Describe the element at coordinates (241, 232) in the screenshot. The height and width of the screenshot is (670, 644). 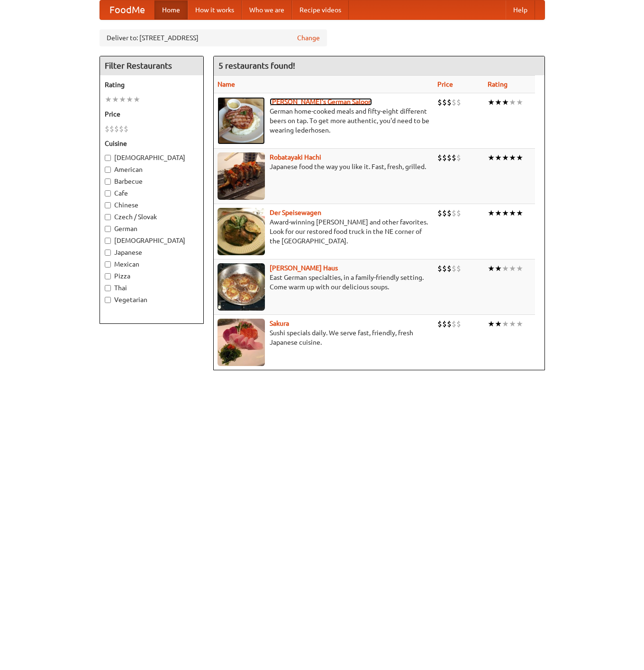
I see `img: speisewagen.jpg` at that location.